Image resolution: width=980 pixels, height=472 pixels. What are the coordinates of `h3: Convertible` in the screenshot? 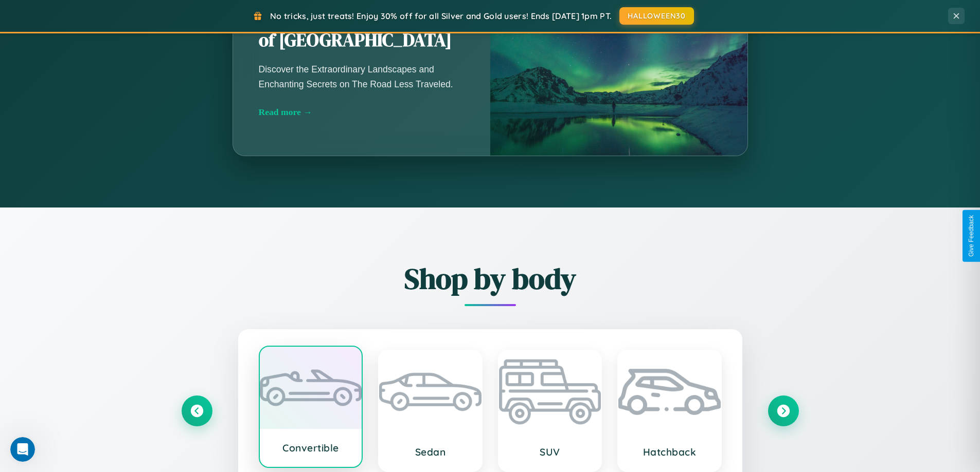 It's located at (311, 448).